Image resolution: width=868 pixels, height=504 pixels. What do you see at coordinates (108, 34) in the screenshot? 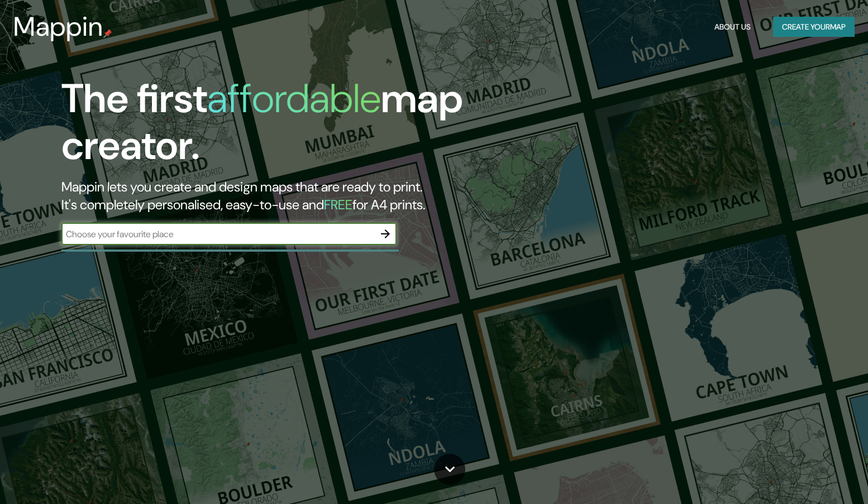
I see `img: mappin-pin` at bounding box center [108, 34].